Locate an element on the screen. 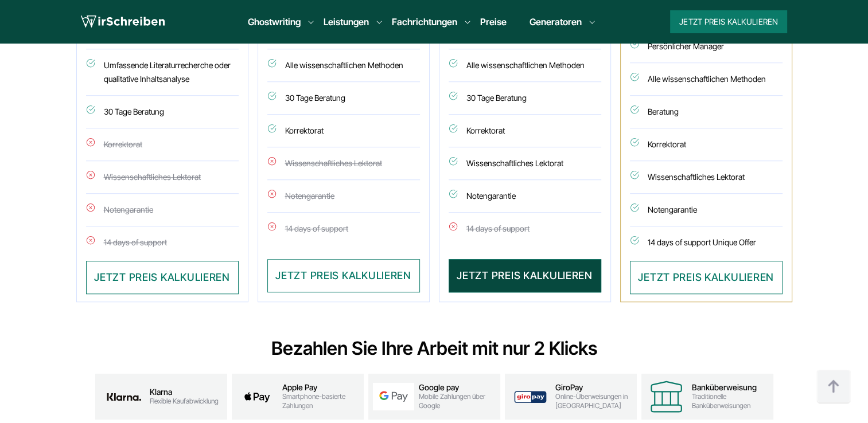 The width and height of the screenshot is (868, 423). img: button top is located at coordinates (833, 387).